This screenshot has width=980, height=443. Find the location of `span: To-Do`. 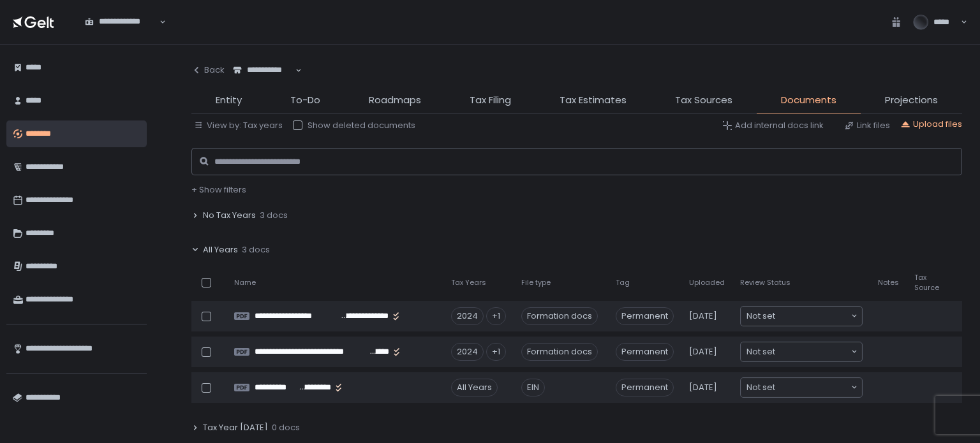

span: To-Do is located at coordinates (305, 100).